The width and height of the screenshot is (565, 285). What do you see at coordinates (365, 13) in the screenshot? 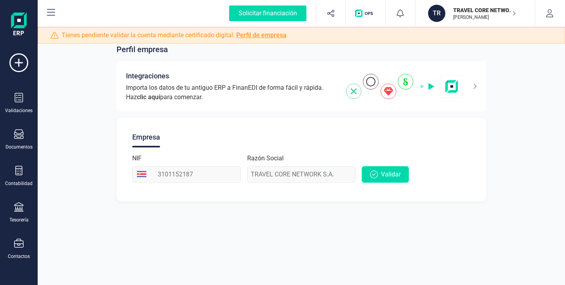
I see `img: Logo de OPS` at bounding box center [365, 13].